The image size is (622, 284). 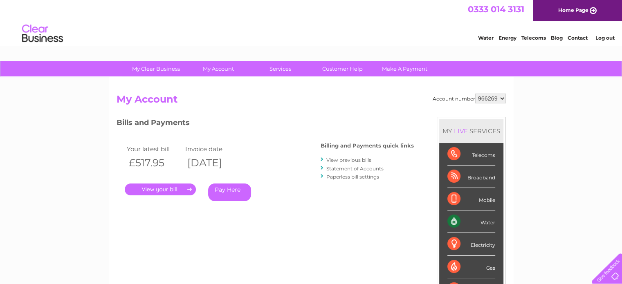 What do you see at coordinates (229, 192) in the screenshot?
I see `a: Pay Here` at bounding box center [229, 192].